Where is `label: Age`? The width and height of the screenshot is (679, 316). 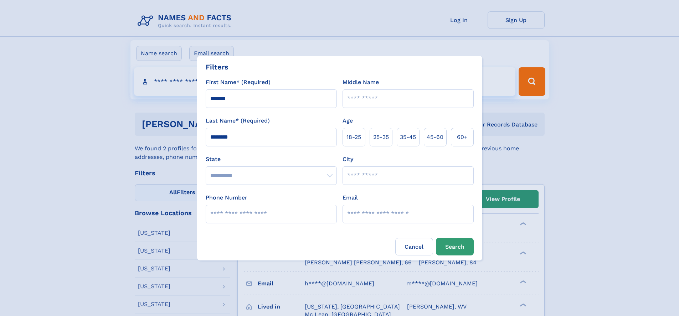
label: Age is located at coordinates (348, 121).